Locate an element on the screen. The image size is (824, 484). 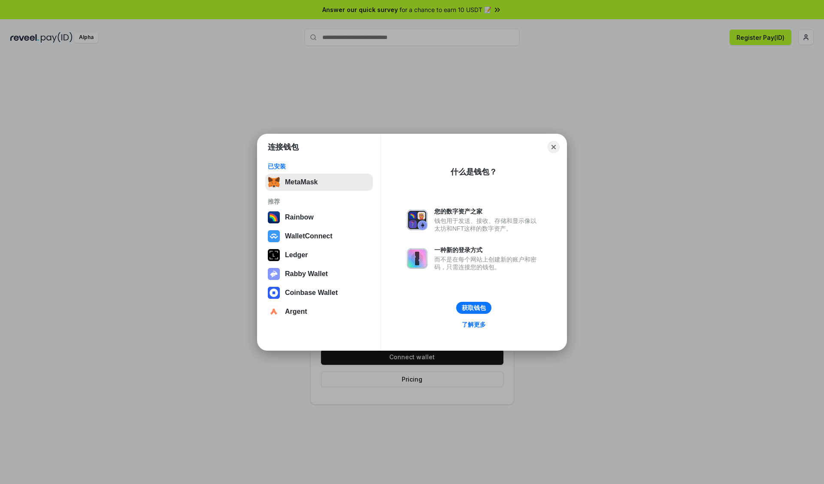
button: MetaMask is located at coordinates (319, 182).